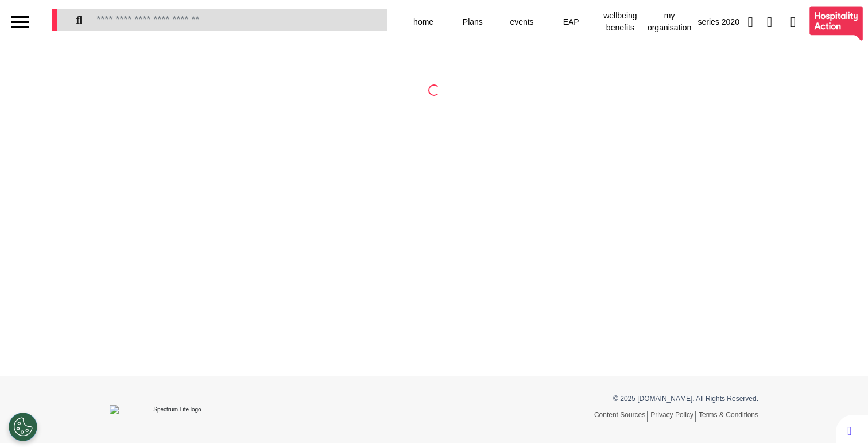  Describe the element at coordinates (173, 409) in the screenshot. I see `img: Spectrum.Life logo` at that location.